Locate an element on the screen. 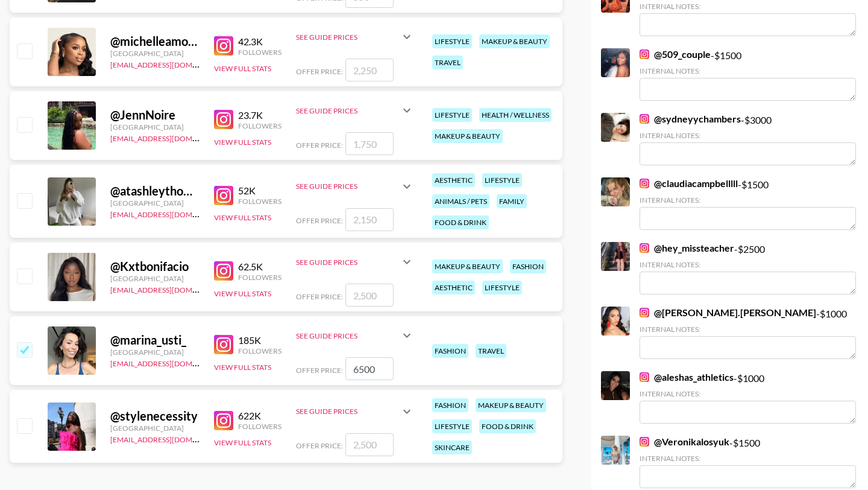 This screenshot has width=868, height=490. div: @ michelleamoree is located at coordinates (155, 41).